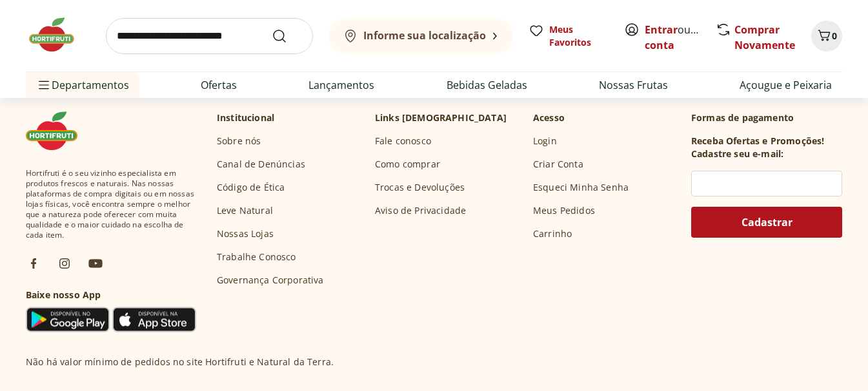 This screenshot has width=868, height=391. Describe the element at coordinates (764, 38) in the screenshot. I see `a: Comprar Novamente` at that location.